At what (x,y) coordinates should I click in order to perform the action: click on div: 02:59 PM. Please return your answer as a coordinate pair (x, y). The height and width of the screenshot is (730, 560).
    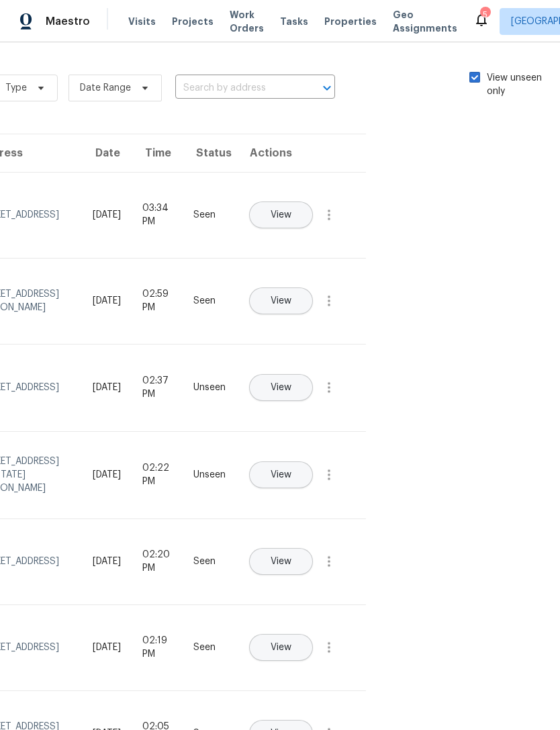
    Looking at the image, I should click on (157, 301).